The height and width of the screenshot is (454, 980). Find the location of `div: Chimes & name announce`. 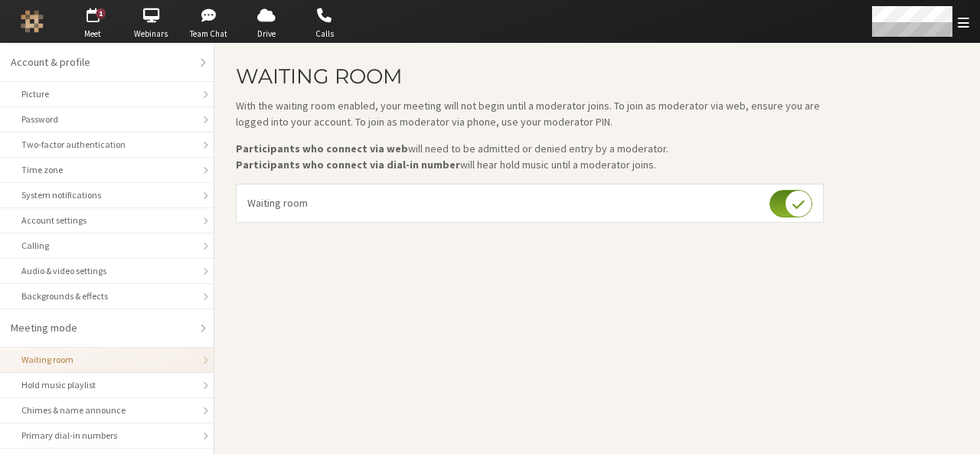

div: Chimes & name announce is located at coordinates (107, 411).